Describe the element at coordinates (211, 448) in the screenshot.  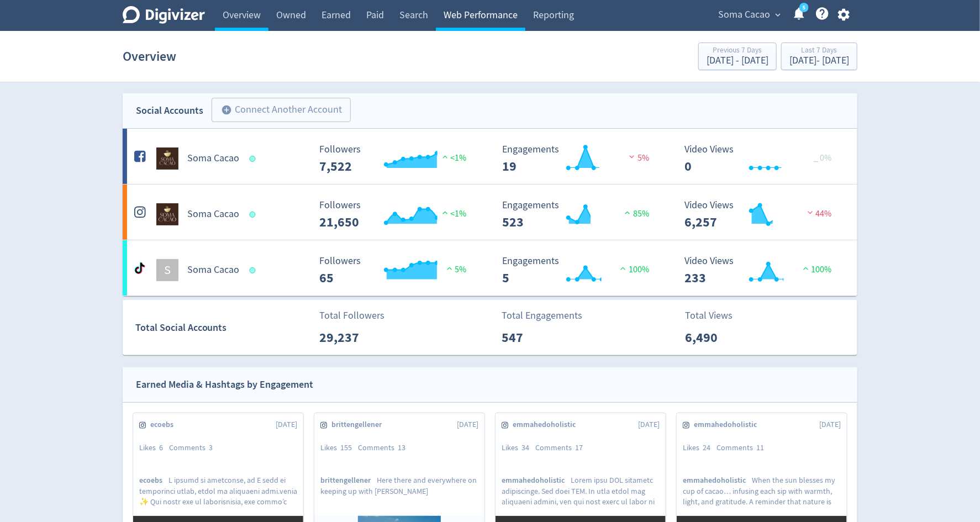
I see `span: 3` at that location.